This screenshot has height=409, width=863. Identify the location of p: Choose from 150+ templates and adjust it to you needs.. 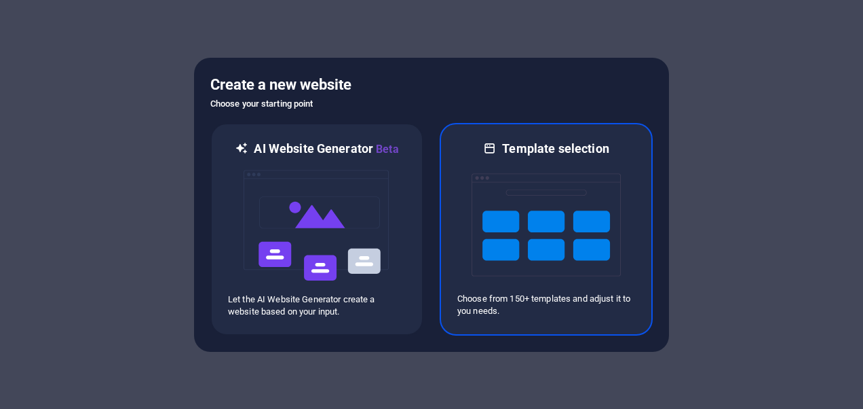
(546, 305).